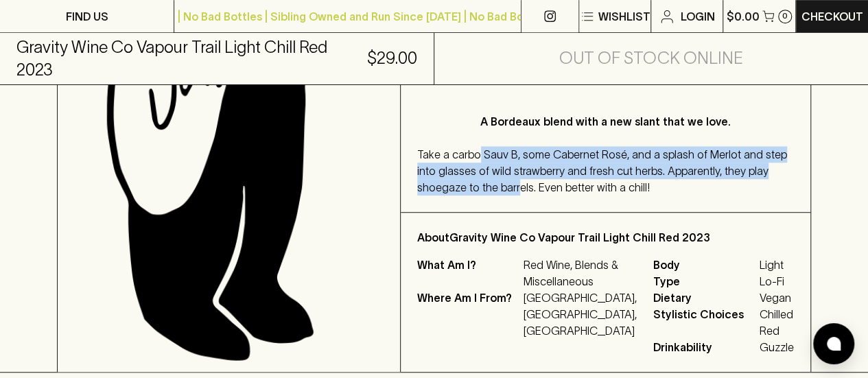 The height and width of the screenshot is (378, 868). Describe the element at coordinates (698, 16) in the screenshot. I see `p: Login` at that location.